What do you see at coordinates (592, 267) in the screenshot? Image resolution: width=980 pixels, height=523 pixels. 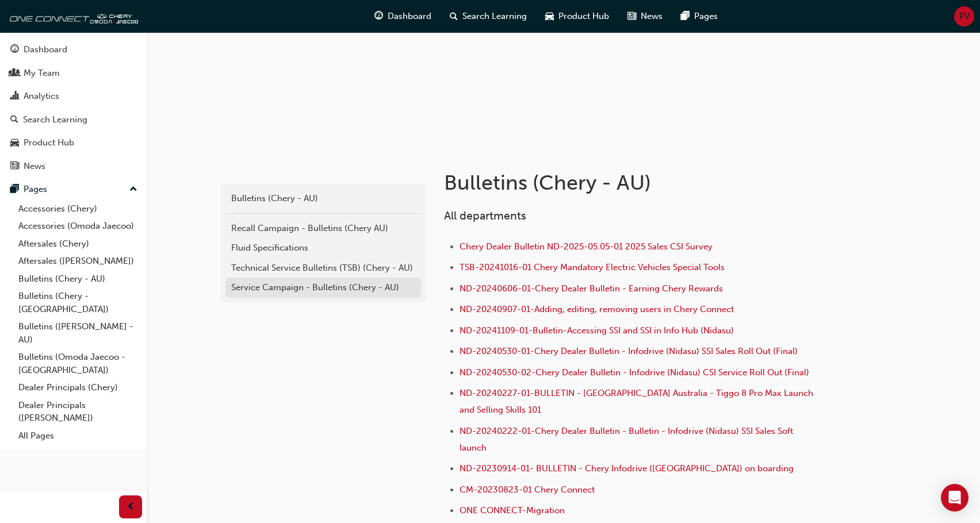 I see `span: TSB-20241016-01 Chery Mandatory Electric Vehicles Special Tools` at bounding box center [592, 267].